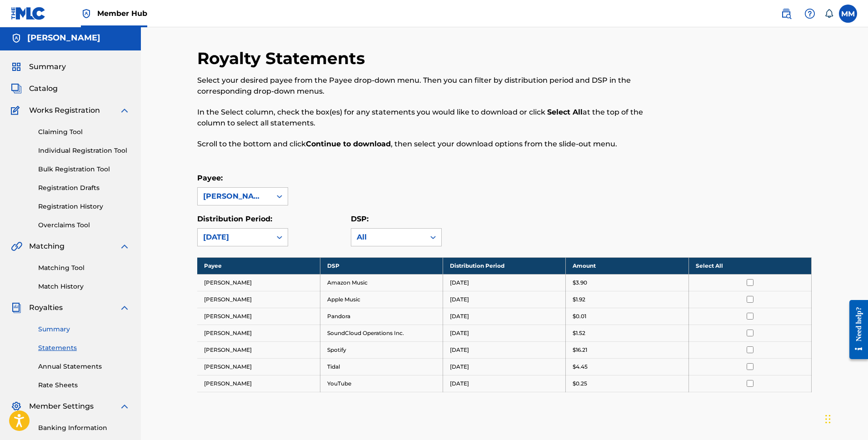 The height and width of the screenshot is (440, 868). What do you see at coordinates (84, 206) in the screenshot?
I see `a: Registration History` at bounding box center [84, 206].